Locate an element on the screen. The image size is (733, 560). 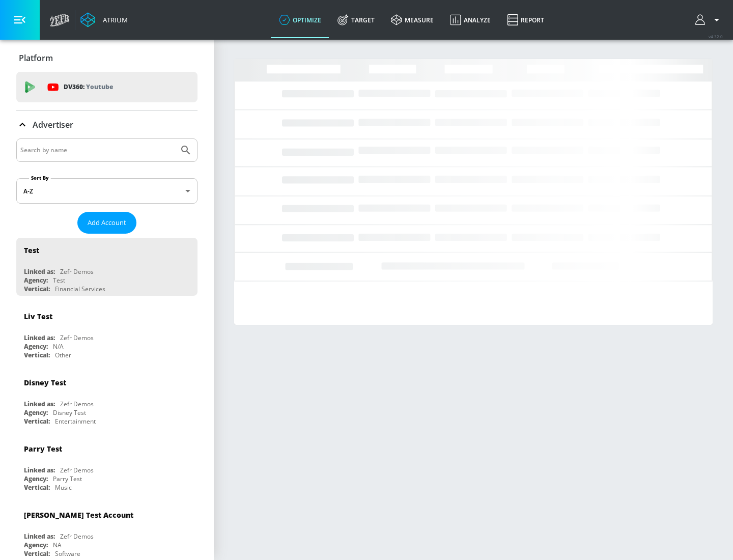
div: Entertainment is located at coordinates (75, 421).